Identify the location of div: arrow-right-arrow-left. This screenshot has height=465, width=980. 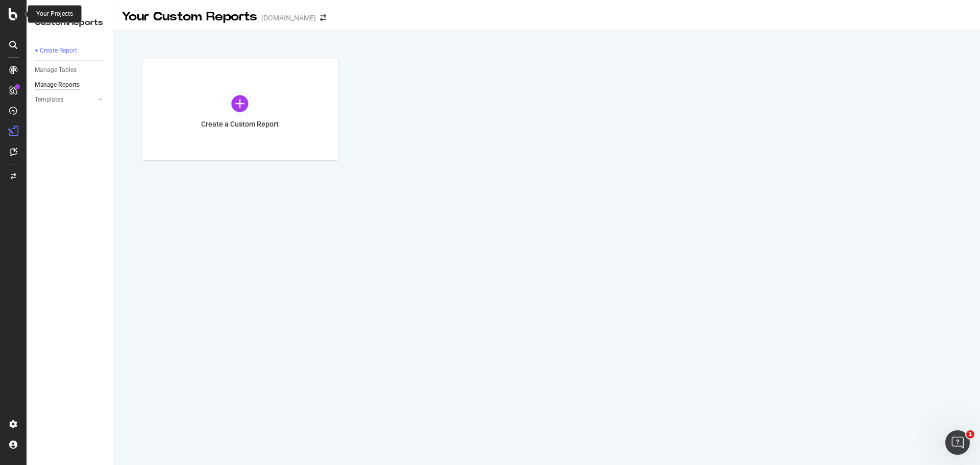
(323, 18).